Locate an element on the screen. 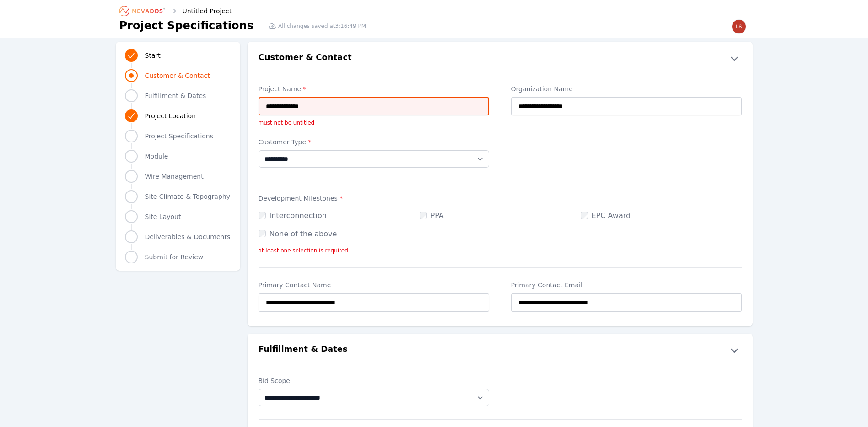  span: Project Specifications is located at coordinates (179, 136).